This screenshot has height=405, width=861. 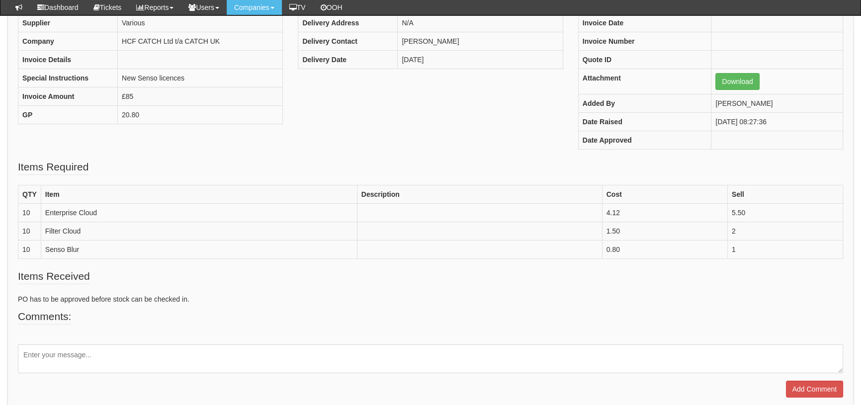 I want to click on th: Date Raised, so click(x=644, y=121).